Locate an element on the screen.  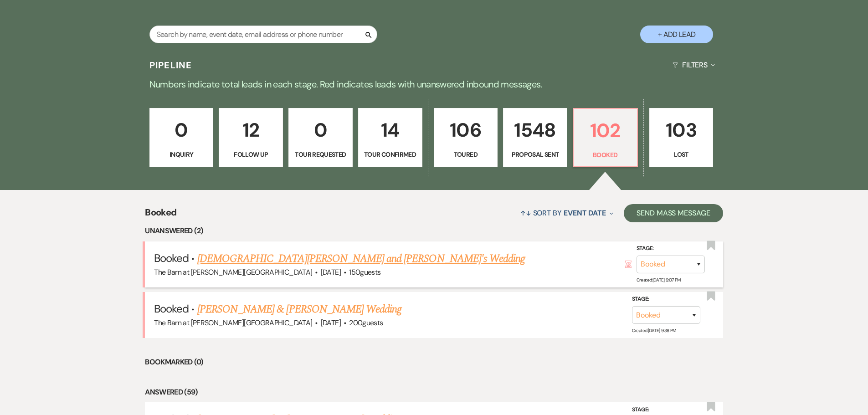
p: Proposal Sent is located at coordinates (535, 154).